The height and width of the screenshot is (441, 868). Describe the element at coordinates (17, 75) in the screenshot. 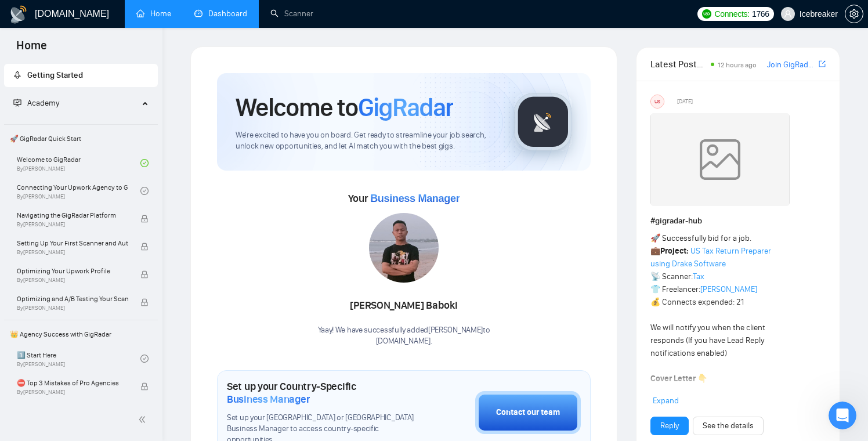

I see `span: rocket` at that location.